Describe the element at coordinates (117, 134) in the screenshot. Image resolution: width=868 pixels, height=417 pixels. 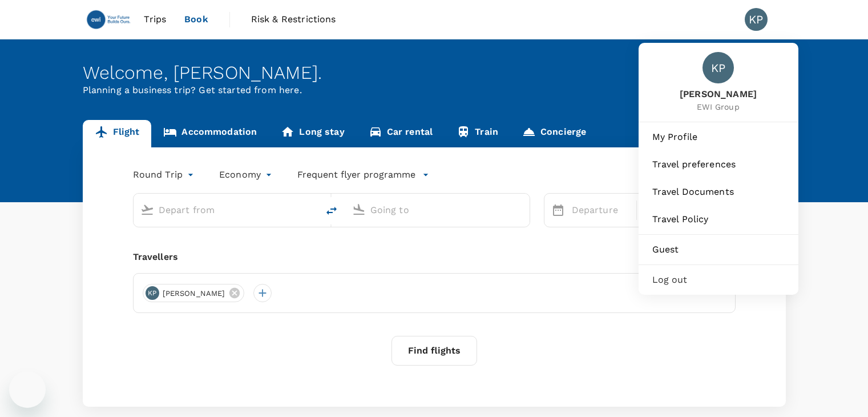
I see `a: Flight` at that location.